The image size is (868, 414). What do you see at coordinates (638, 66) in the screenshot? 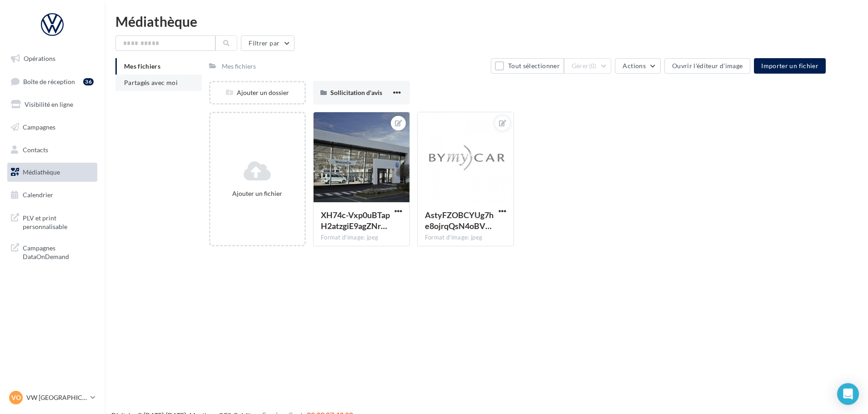
I see `button: Actions` at bounding box center [638, 66].